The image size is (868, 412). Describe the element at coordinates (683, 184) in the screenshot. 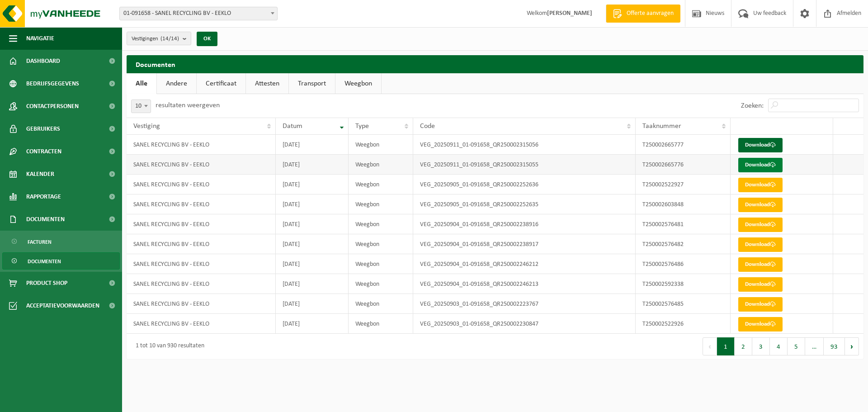

I see `td: T250002522927` at that location.